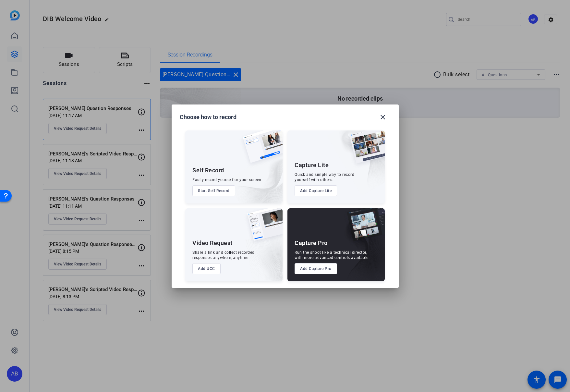 Image resolution: width=570 pixels, height=392 pixels. I want to click on div: Run the shoot like a technical director, with more advanced controls available., so click(332, 255).